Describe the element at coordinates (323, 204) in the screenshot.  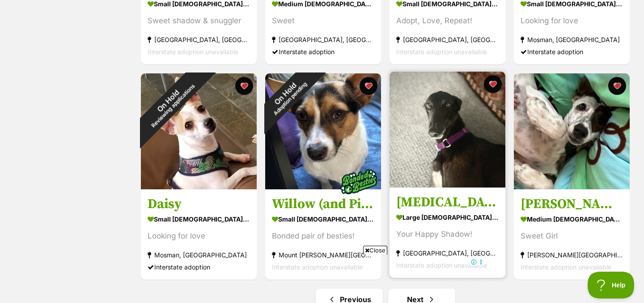
I see `h3: Willow (and Pippa)` at that location.